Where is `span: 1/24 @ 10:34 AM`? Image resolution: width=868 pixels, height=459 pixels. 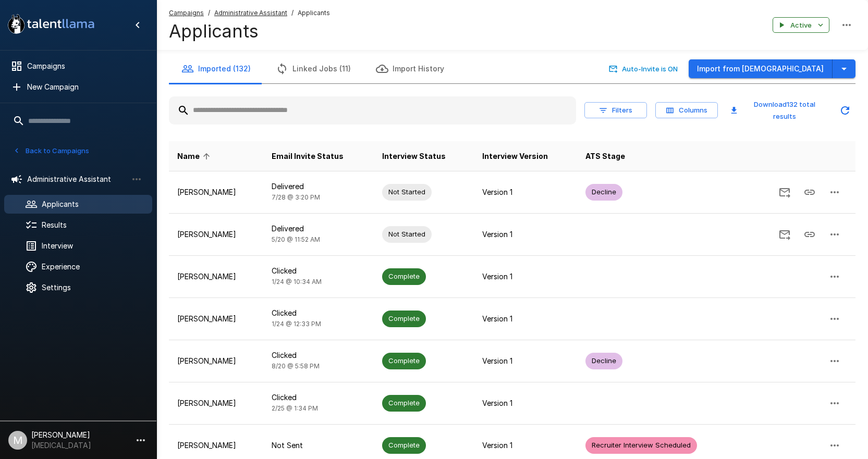
span: 1/24 @ 10:34 AM is located at coordinates (297, 281).